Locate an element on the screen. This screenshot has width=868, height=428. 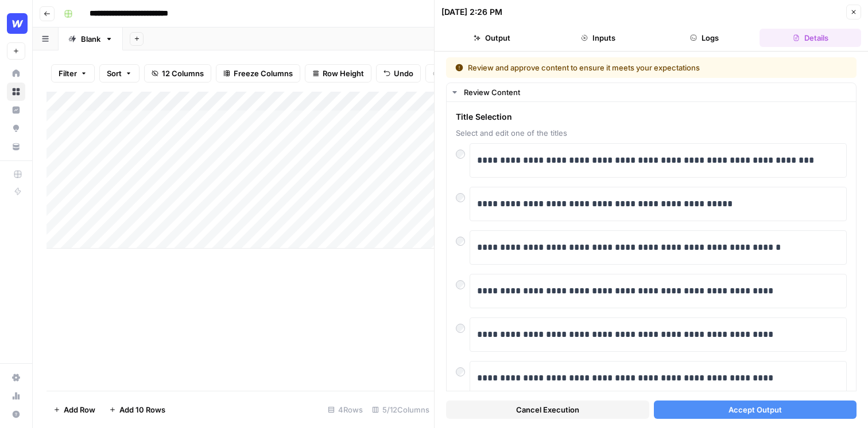
span: Undo is located at coordinates (403, 73).